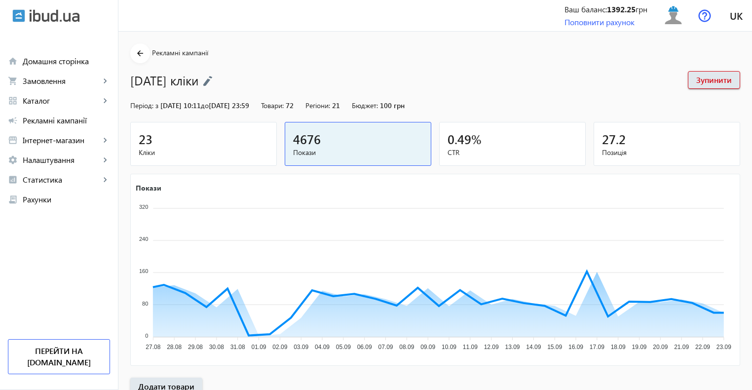  Describe the element at coordinates (724, 347) in the screenshot. I see `tspan: 23.09` at that location.